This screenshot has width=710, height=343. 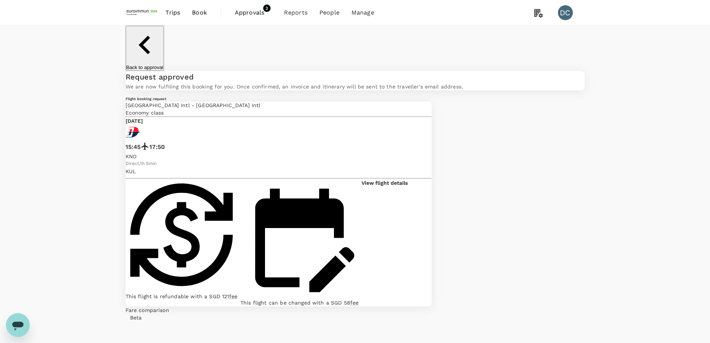 What do you see at coordinates (136, 317) in the screenshot?
I see `span: Beta` at bounding box center [136, 317].